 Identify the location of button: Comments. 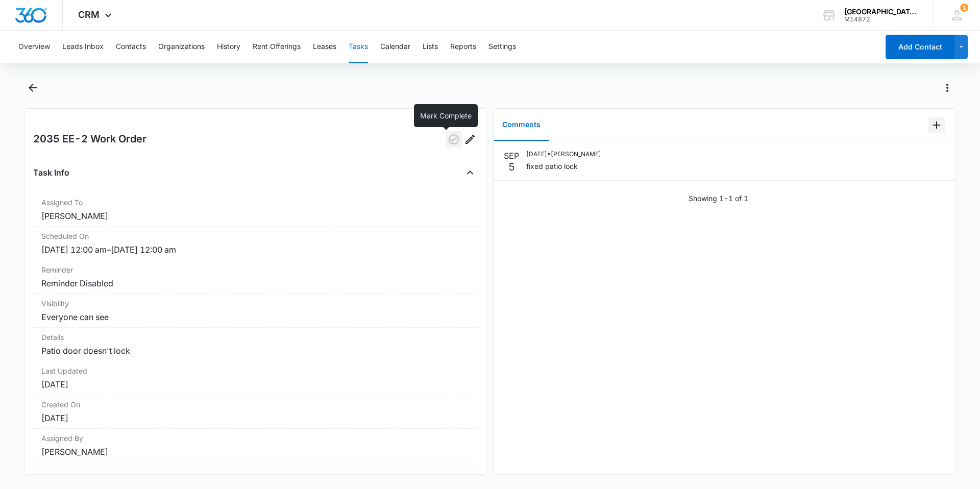
(521, 125).